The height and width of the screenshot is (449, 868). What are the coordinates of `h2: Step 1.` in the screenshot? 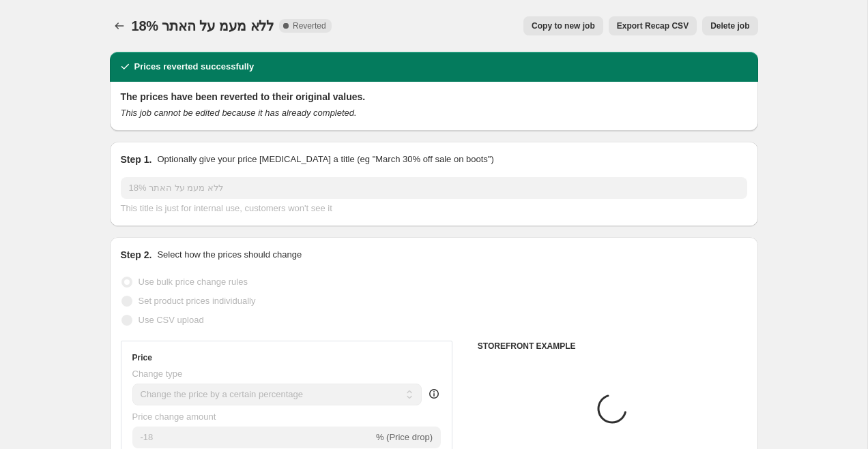 It's located at (136, 160).